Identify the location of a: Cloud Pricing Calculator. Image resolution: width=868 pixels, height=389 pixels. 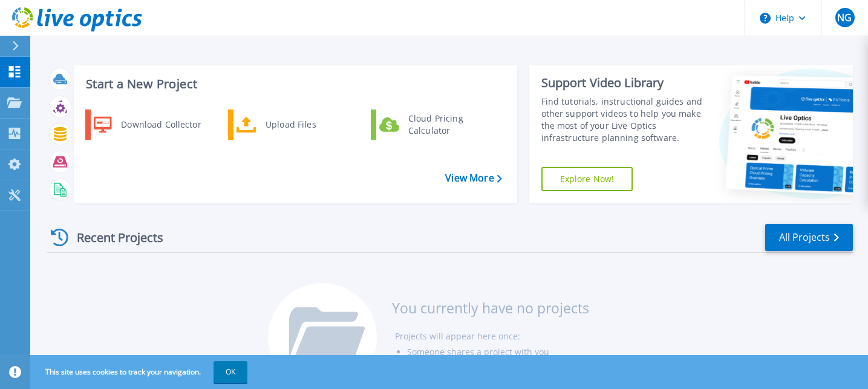
(432, 125).